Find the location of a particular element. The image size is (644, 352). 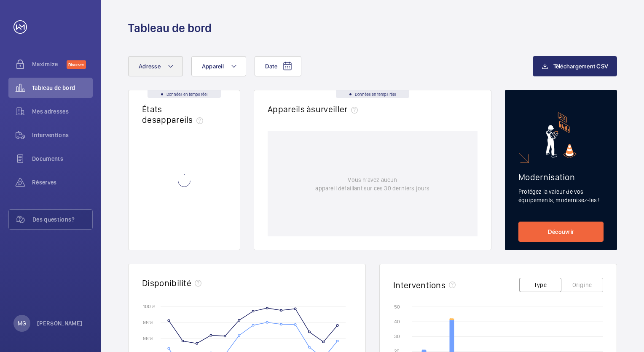

span: Réserves is located at coordinates (63, 183).